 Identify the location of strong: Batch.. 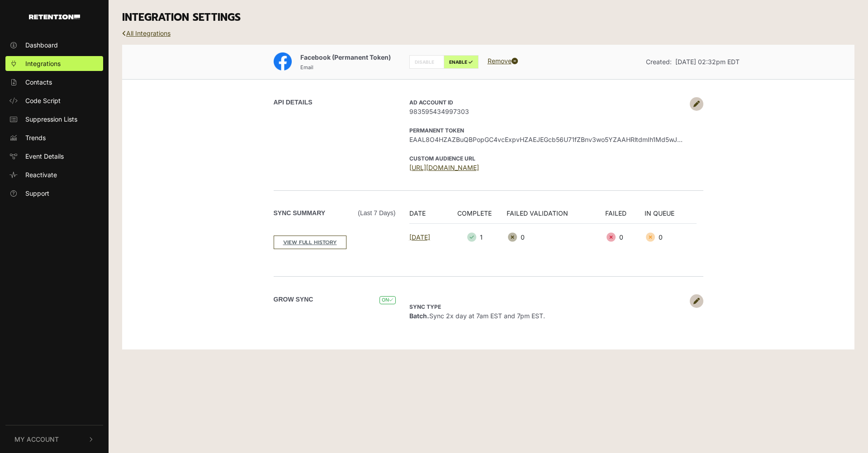
(419, 315).